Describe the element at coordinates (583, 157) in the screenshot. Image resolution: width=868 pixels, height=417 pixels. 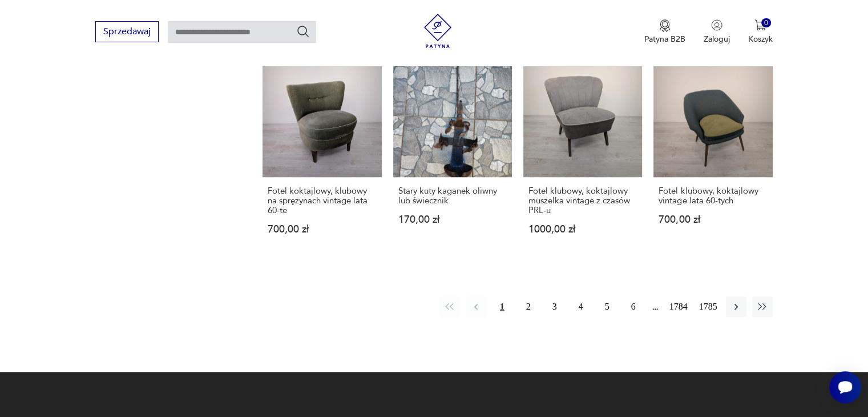
I see `a: Fotel klubowy, koktajlowy muszelka vintage z czasów PRL-uFotel klubowy, koktajlowy muszelka vinta...` at that location.